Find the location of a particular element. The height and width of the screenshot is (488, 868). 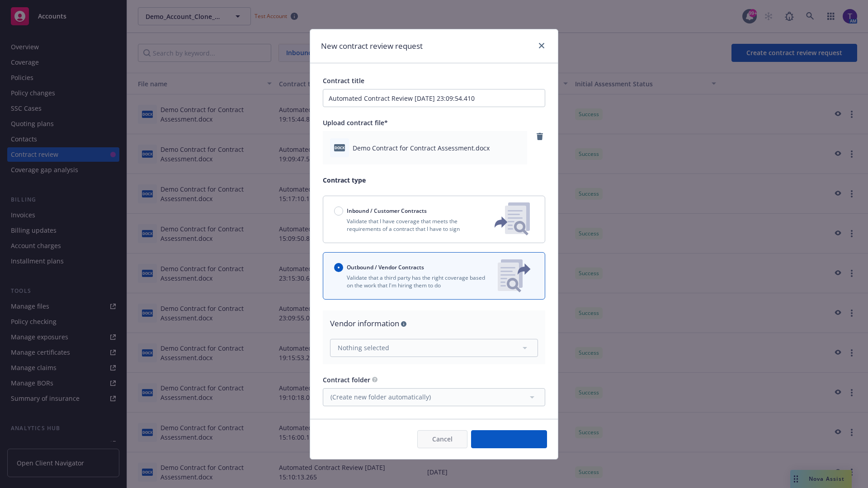

h1: New contract review request is located at coordinates (372, 46).